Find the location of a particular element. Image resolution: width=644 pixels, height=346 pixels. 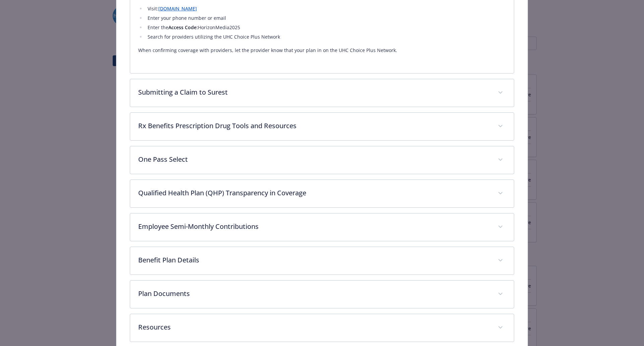

li: Enter your phone number or email is located at coordinates (325, 18).